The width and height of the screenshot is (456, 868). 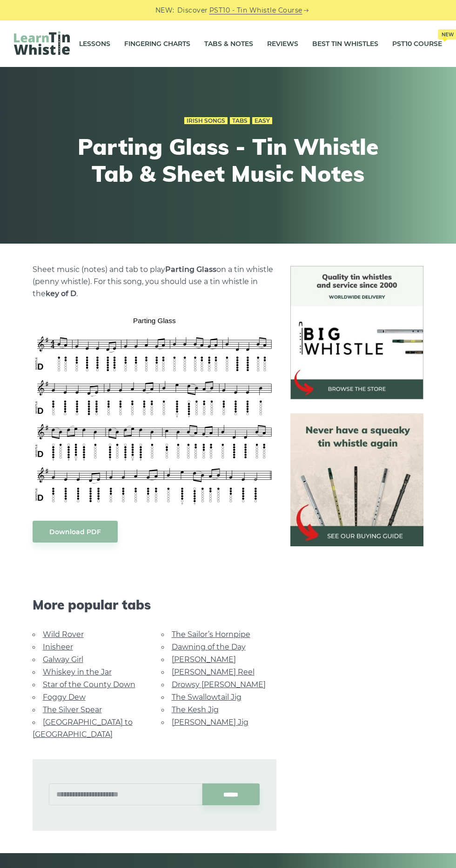 I want to click on a: Lessons, so click(x=95, y=43).